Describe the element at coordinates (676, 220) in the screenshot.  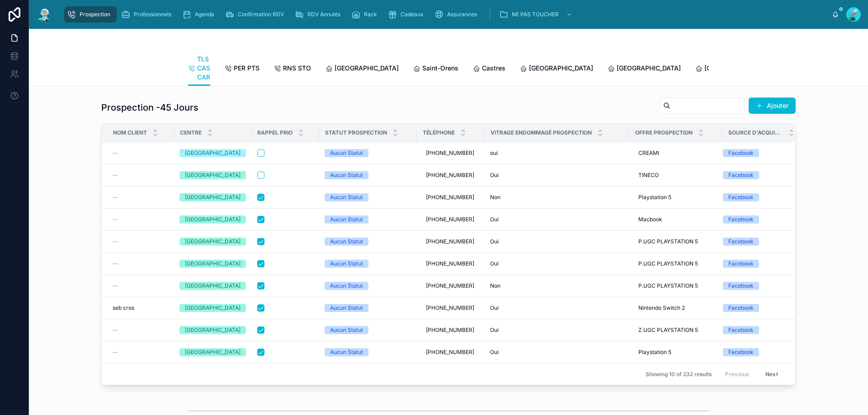
I see `a: Macbook` at that location.